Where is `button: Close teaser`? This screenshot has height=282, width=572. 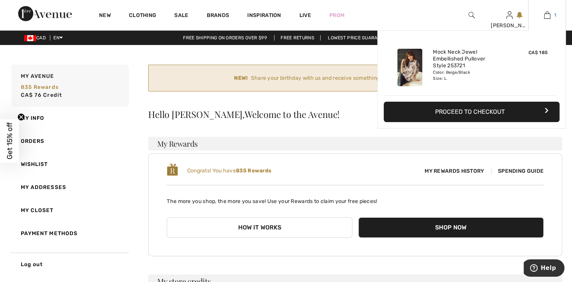
button: Close teaser is located at coordinates (21, 117).